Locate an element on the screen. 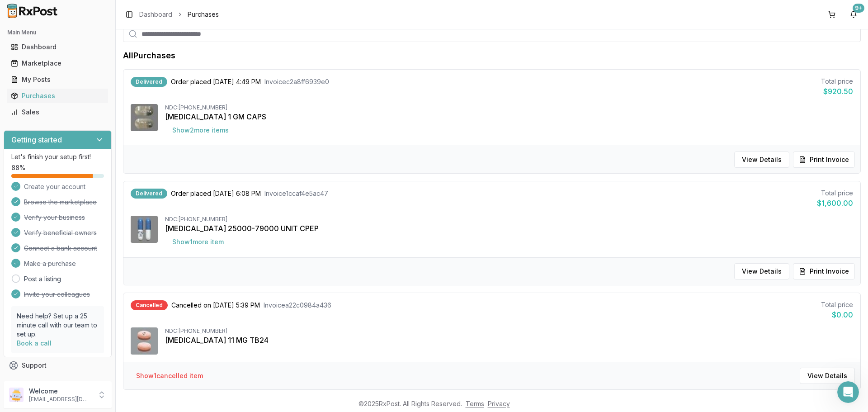 This screenshot has height=412, width=868. div: Marketplace is located at coordinates (58, 63).